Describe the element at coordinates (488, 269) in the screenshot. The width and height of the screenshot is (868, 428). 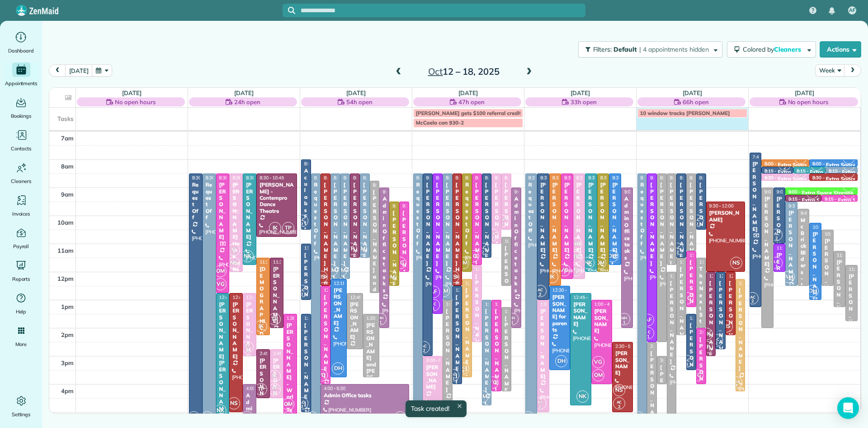
I see `span: 11:45 - 2:30` at that location.